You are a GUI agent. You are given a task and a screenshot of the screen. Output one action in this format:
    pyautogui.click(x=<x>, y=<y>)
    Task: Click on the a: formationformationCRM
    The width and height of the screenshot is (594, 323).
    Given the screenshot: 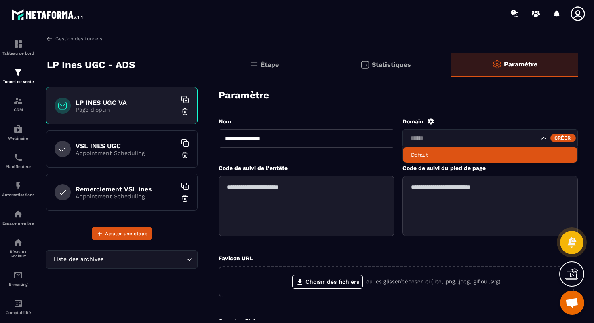 What is the action you would take?
    pyautogui.click(x=18, y=104)
    